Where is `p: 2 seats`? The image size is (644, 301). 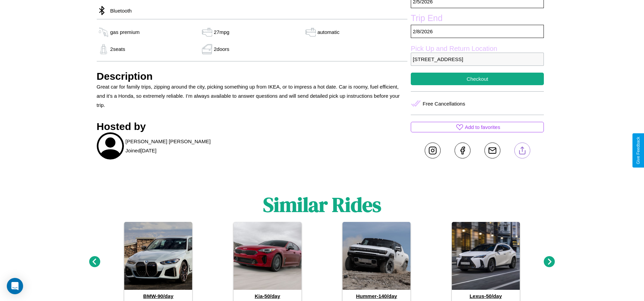 p: 2 seats is located at coordinates (118, 49).